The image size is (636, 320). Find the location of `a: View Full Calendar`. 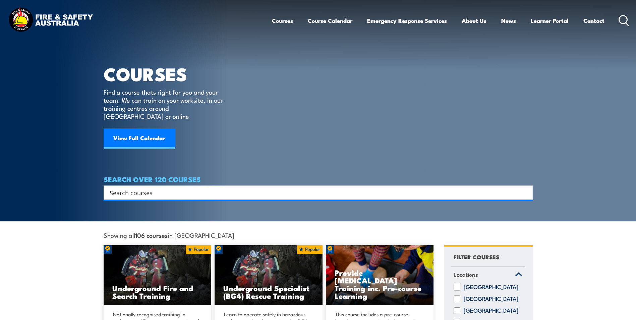

a: View Full Calendar is located at coordinates (139, 138).